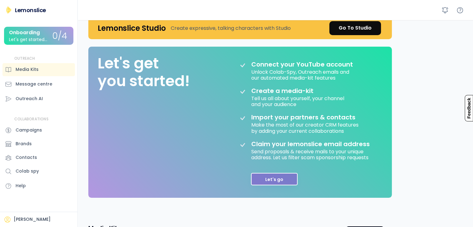 The image size is (473, 227). What do you see at coordinates (34, 84) in the screenshot?
I see `div: Message centre` at bounding box center [34, 84].